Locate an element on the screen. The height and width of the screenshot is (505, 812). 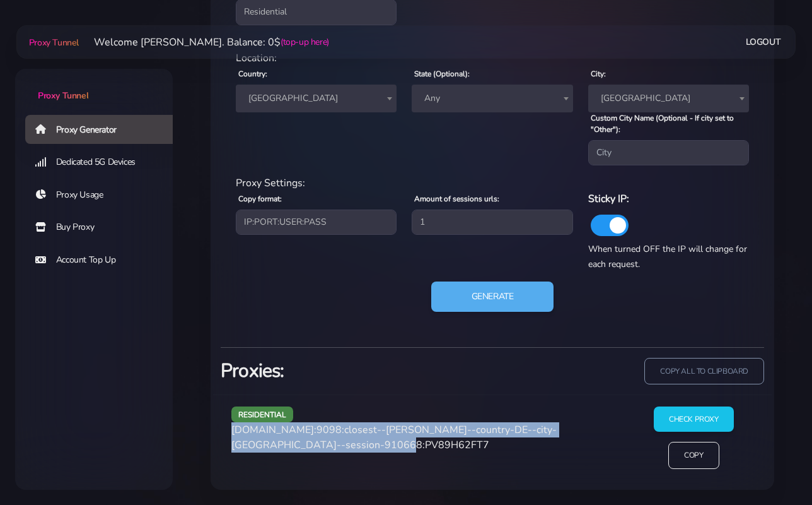
h3: Proxies: is located at coordinates (352, 371).